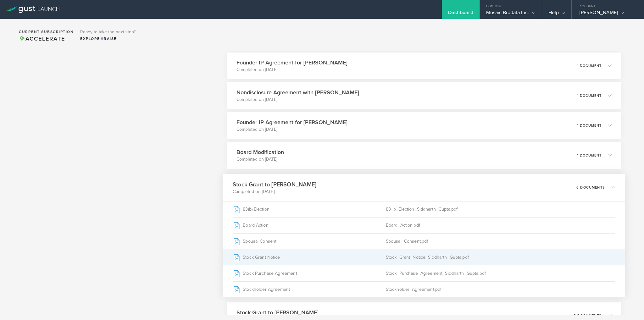 The image size is (644, 320). I want to click on div: Help, so click(556, 14).